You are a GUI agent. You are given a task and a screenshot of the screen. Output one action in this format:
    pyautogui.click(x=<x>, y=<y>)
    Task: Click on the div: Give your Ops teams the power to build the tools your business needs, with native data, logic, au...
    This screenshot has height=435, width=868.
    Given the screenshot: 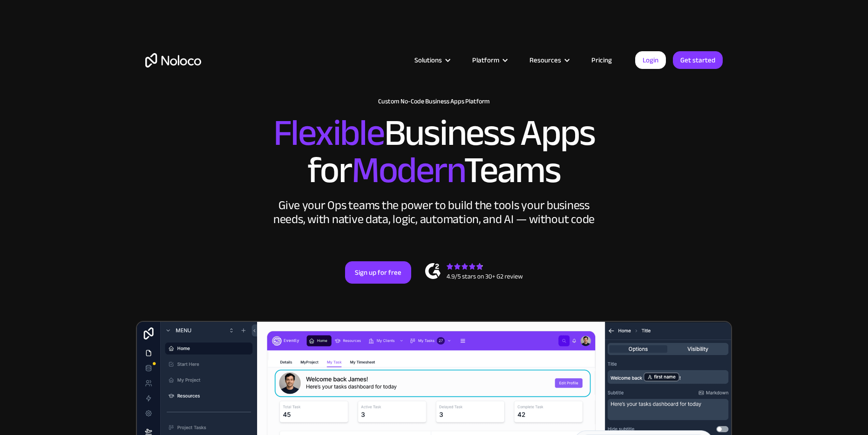 What is the action you would take?
    pyautogui.click(x=434, y=213)
    